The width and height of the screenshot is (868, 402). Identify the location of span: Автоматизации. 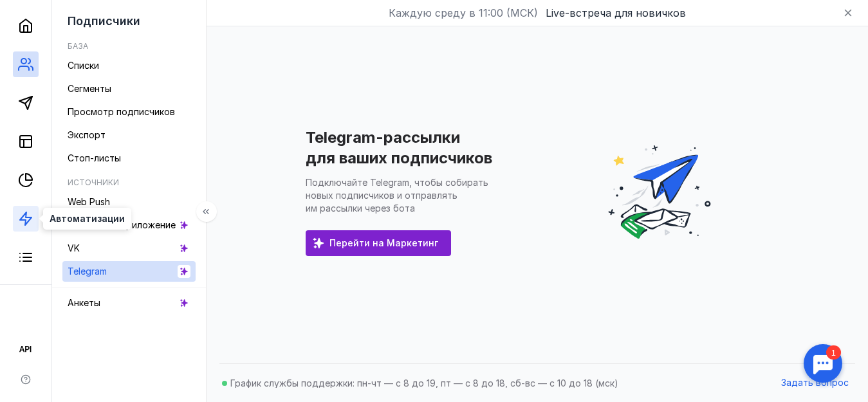
(87, 219).